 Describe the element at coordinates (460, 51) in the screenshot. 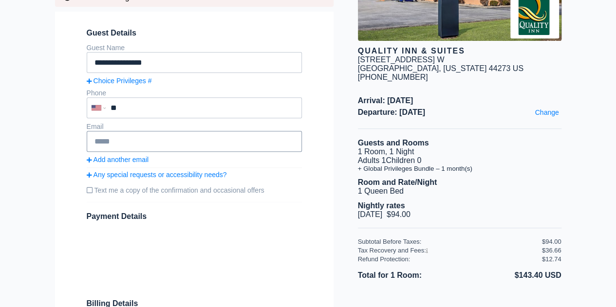

I see `div: Quality Inn & Suites` at that location.